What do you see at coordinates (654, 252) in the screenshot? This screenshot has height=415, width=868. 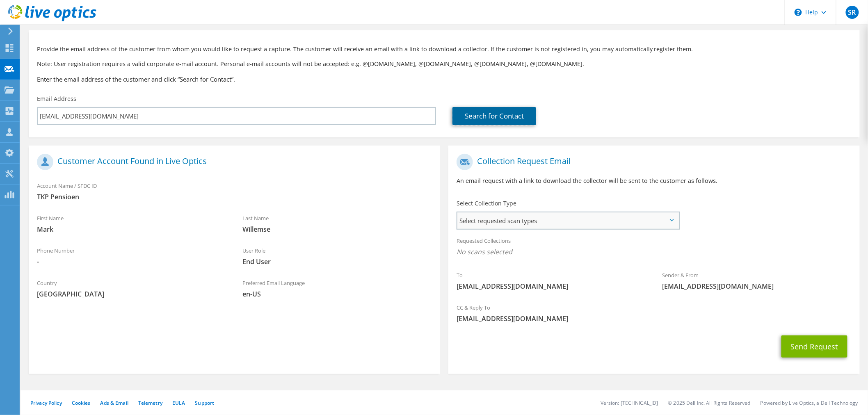 I see `span: No scans selected` at bounding box center [654, 252].